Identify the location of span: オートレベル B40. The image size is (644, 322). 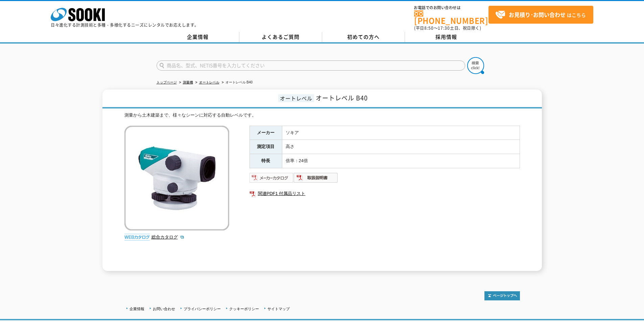
(342, 98).